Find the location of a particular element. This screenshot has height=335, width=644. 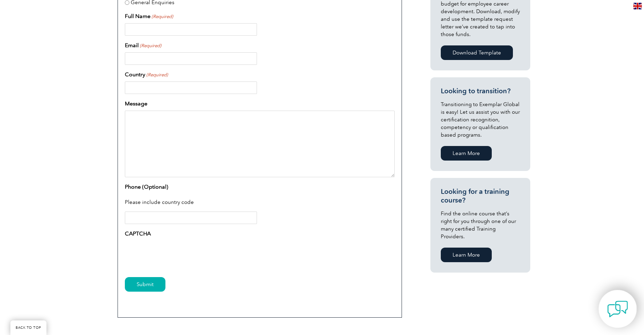

label: Phone (Optional) is located at coordinates (146, 187).